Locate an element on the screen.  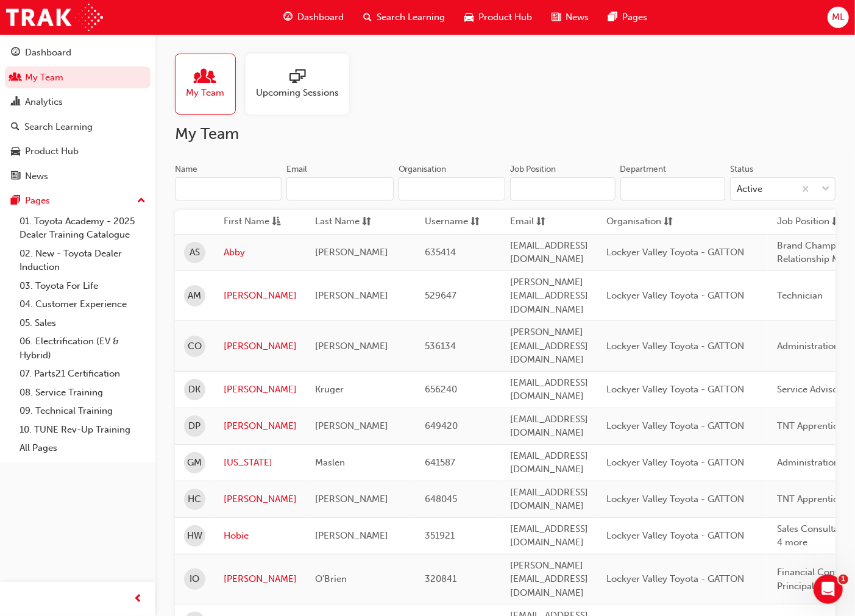
span: CO is located at coordinates (195, 346).